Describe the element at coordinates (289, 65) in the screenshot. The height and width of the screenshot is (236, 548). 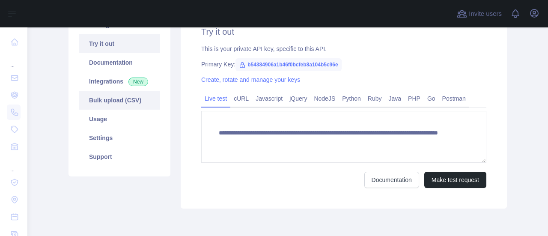
I see `span: b54384906a1b46f0bcfeb8a104b5c96e` at that location.